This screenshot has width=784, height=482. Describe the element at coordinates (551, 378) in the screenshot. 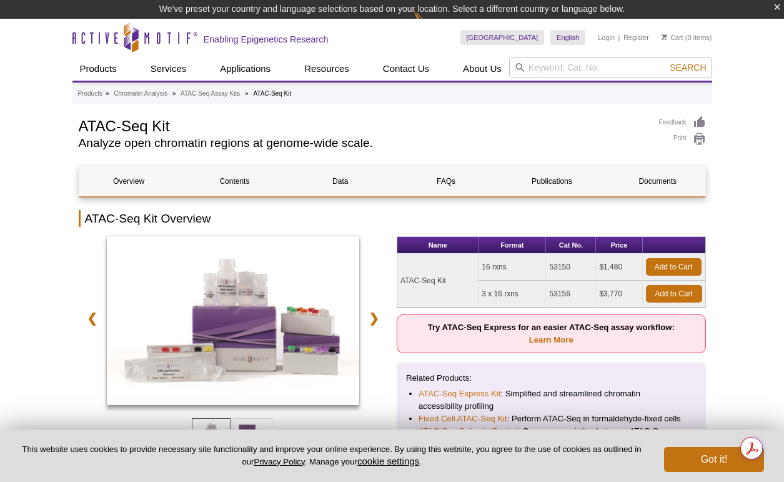

I see `p: Related Products:` at that location.